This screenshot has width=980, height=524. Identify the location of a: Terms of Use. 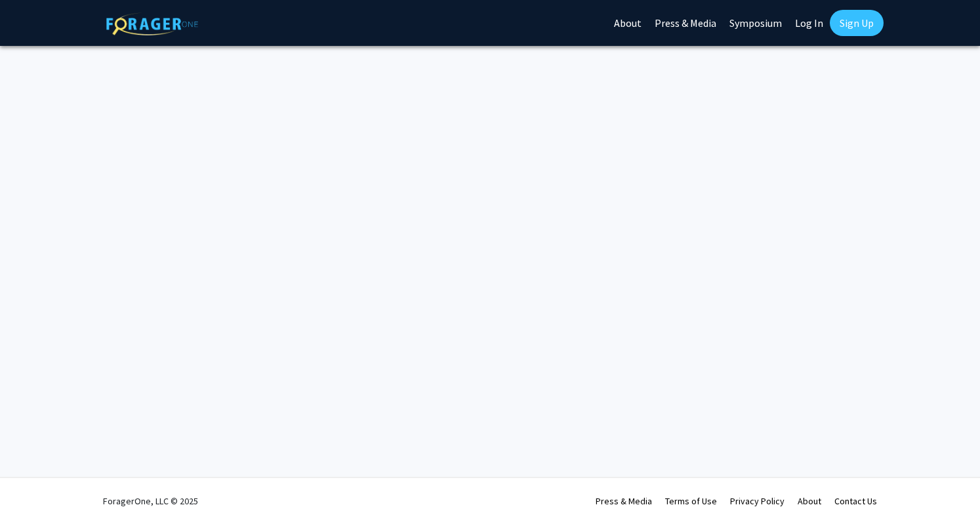
(690, 501).